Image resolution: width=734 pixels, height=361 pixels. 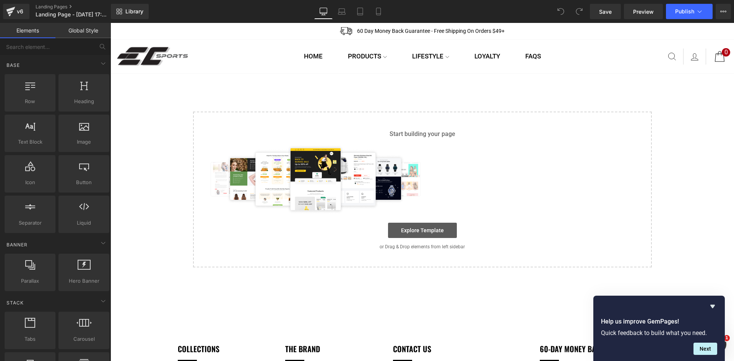 What do you see at coordinates (83, 31) in the screenshot?
I see `a: Global Style` at bounding box center [83, 31].